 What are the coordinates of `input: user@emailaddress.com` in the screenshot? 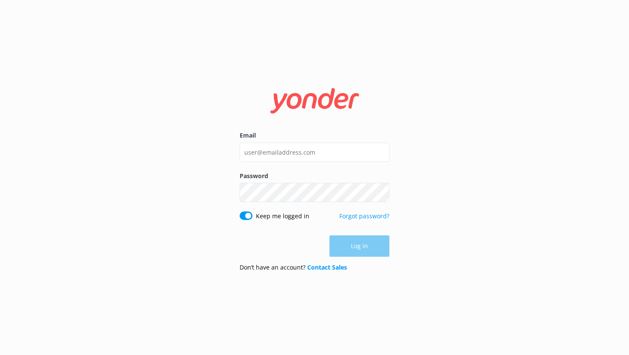 It's located at (314, 152).